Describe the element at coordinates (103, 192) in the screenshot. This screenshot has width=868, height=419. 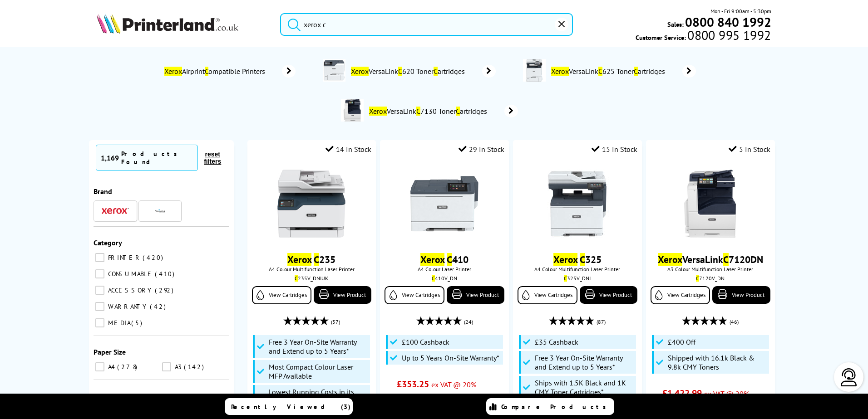
I see `span: Brand` at that location.